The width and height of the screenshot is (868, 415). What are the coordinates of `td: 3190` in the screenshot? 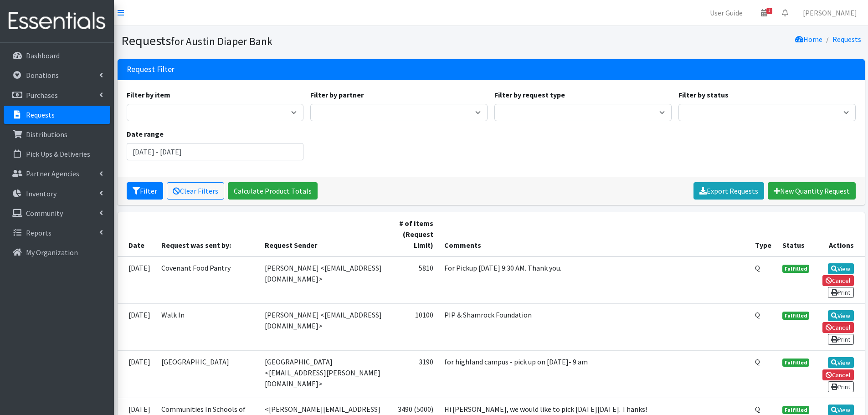 It's located at (414, 374).